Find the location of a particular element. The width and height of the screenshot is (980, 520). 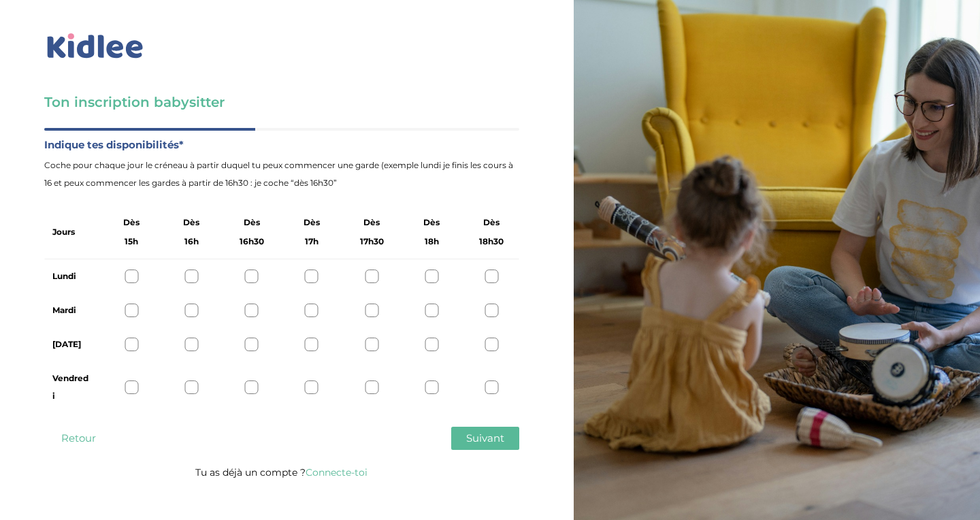

span: 16h is located at coordinates (192, 242).